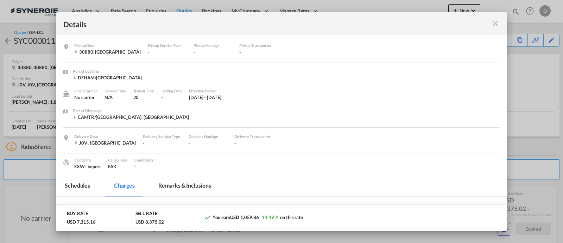 The height and width of the screenshot is (243, 563). I want to click on div: Effective Period, so click(205, 91).